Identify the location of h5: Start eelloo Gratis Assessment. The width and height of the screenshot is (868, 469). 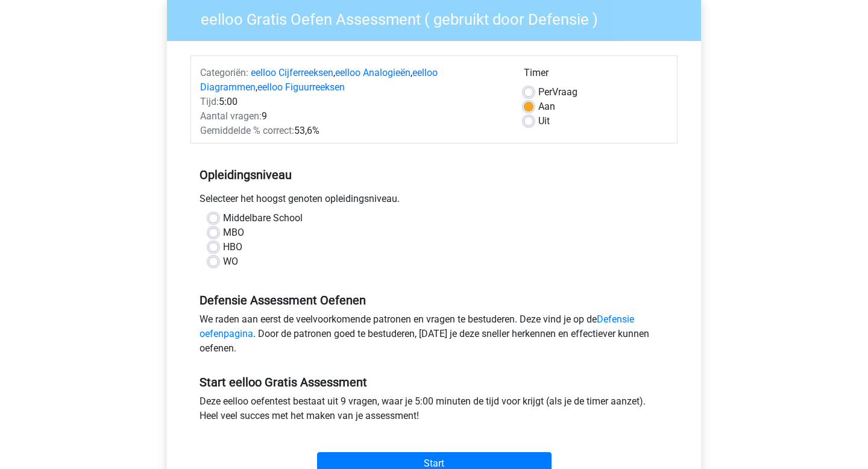
(434, 382).